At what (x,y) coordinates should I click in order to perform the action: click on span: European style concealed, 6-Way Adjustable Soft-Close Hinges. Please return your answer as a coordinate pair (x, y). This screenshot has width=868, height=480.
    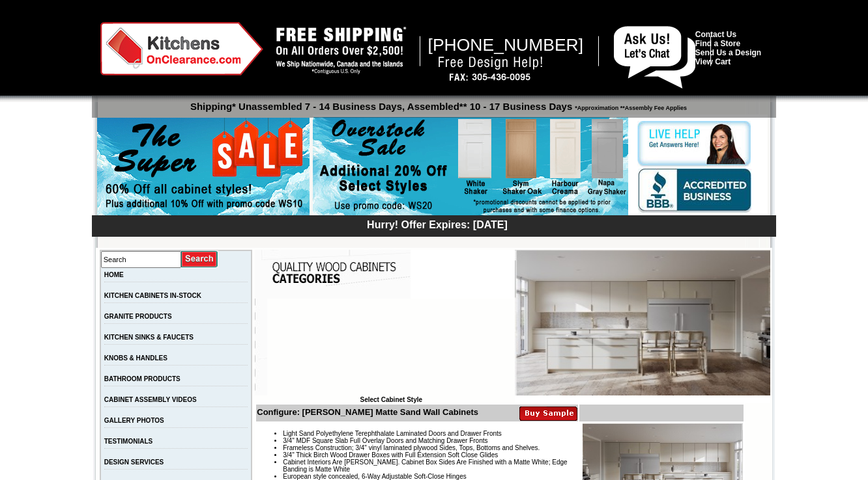
    Looking at the image, I should click on (374, 477).